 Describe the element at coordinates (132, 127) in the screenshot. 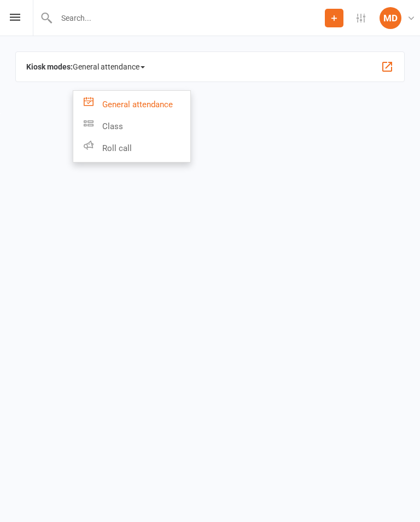

I see `a: Class` at that location.